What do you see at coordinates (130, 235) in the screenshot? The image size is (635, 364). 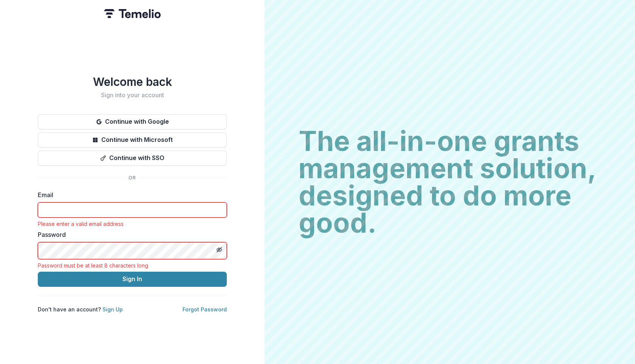 I see `label: Password` at bounding box center [130, 235].